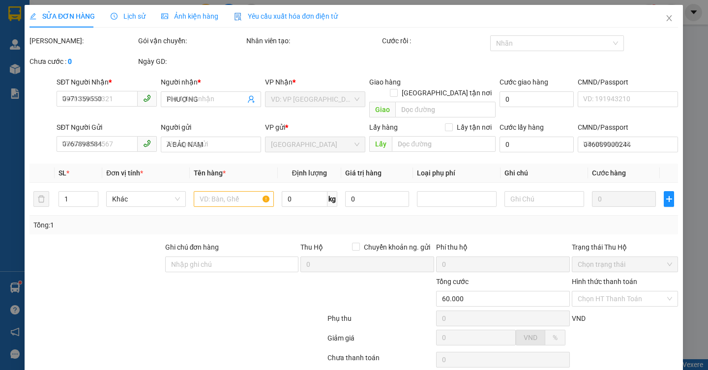 This screenshot has width=708, height=370. I want to click on input: Cước giao hàng, so click(537, 99).